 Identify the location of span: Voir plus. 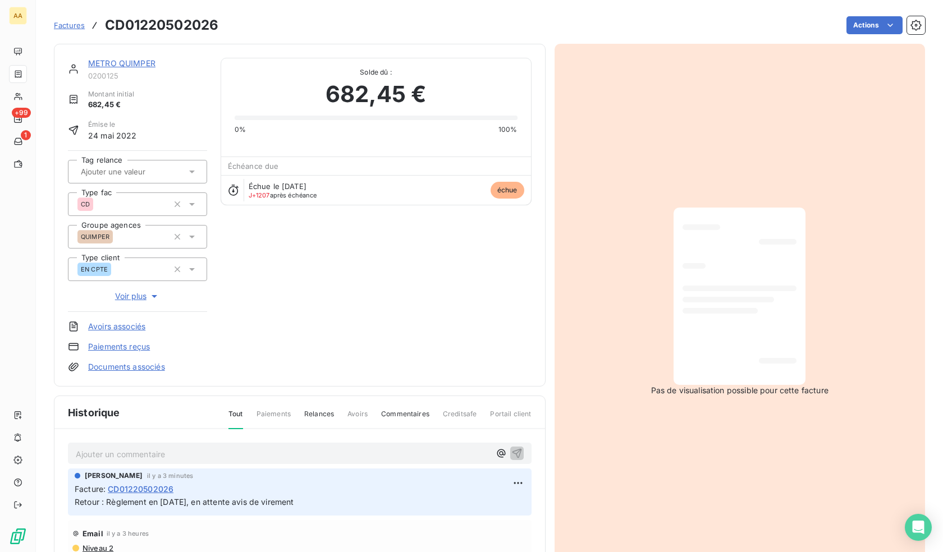
(137, 296).